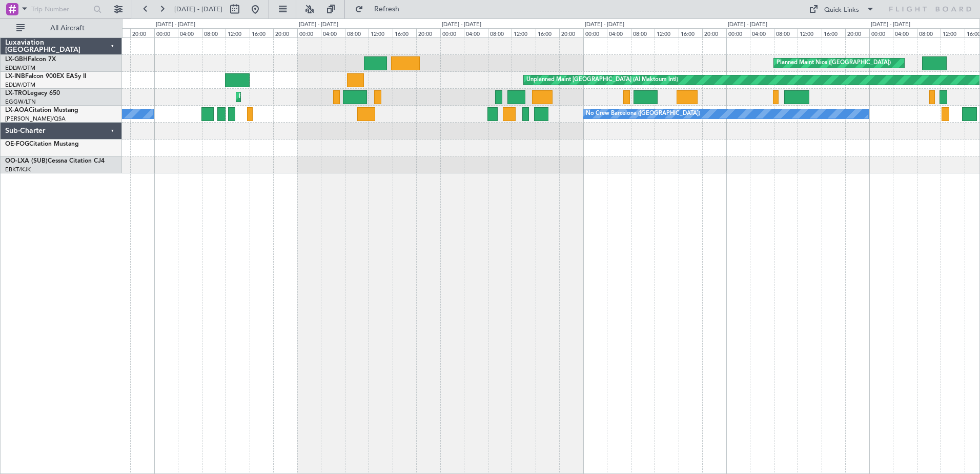 This screenshot has width=980, height=474. Describe the element at coordinates (17, 111) in the screenshot. I see `span: LX-AOA` at that location.